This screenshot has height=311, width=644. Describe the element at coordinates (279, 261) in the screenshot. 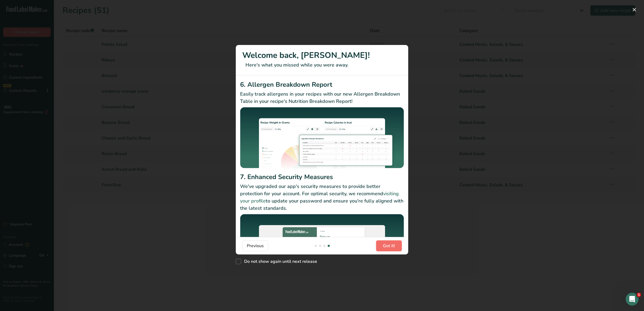

I see `span: Do not show again until next release` at that location.